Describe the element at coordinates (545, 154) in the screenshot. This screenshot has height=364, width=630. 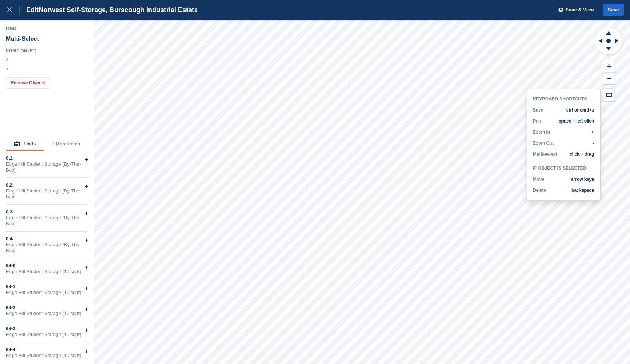
I see `p: Multi-select` at that location.